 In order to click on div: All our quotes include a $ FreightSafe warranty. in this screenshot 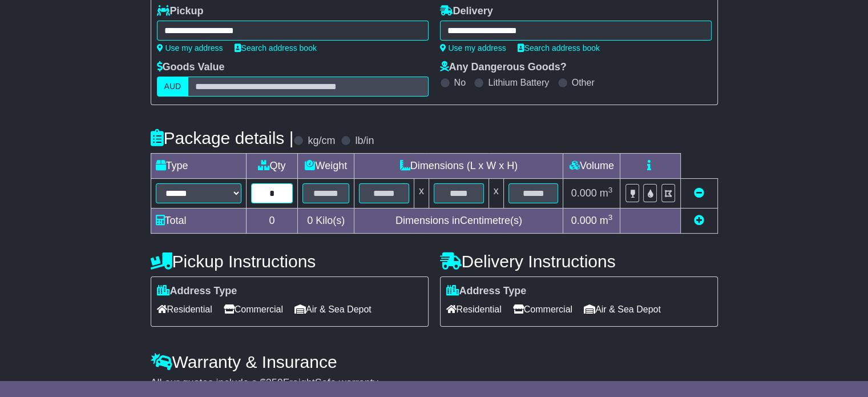, I will do `click(434, 383)`.